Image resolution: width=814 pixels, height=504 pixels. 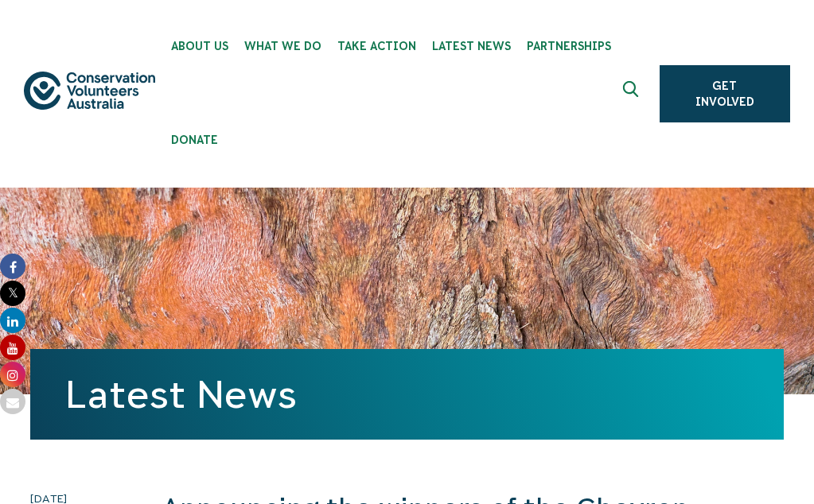 What do you see at coordinates (724, 93) in the screenshot?
I see `a: Get Involved` at bounding box center [724, 93].